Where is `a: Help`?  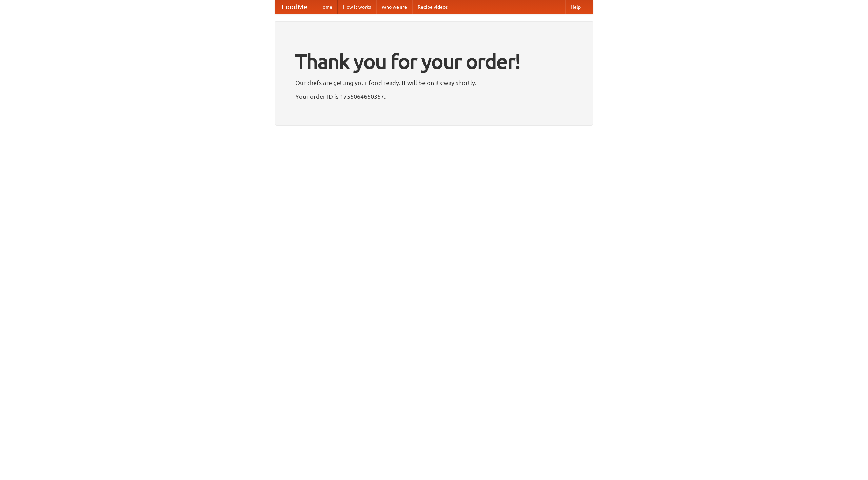 a: Help is located at coordinates (576, 7).